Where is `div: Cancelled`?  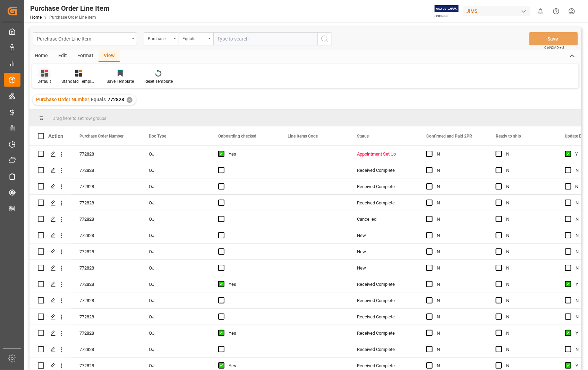 div: Cancelled is located at coordinates (383, 219).